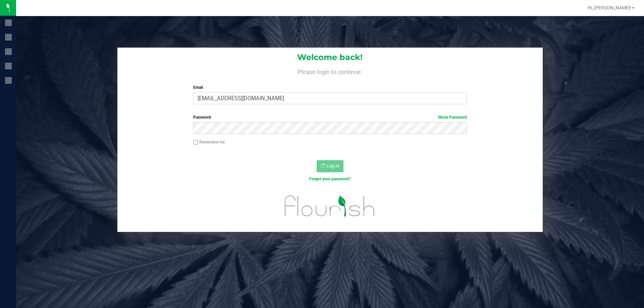 The height and width of the screenshot is (308, 644). Describe the element at coordinates (452, 117) in the screenshot. I see `a: Show Password` at that location.